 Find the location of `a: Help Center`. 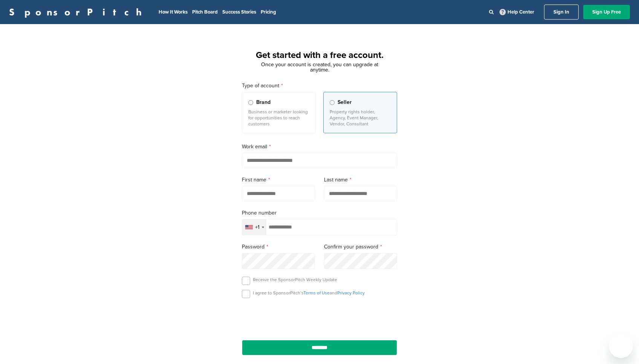

a: Help Center is located at coordinates (517, 12).